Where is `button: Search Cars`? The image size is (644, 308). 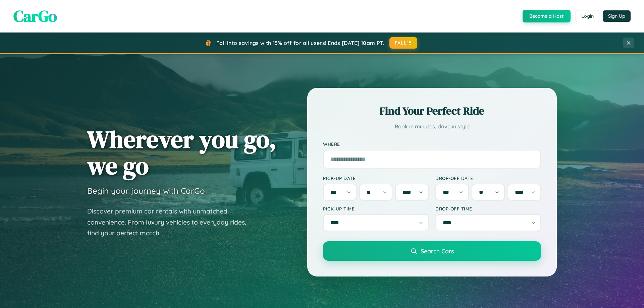
button: Search Cars is located at coordinates (431, 251).